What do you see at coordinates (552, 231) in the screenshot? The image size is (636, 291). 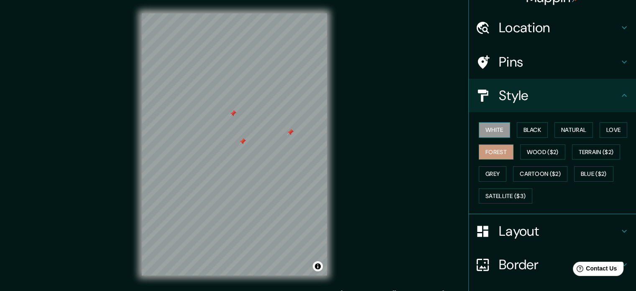 I see `div: Layout` at bounding box center [552, 231].